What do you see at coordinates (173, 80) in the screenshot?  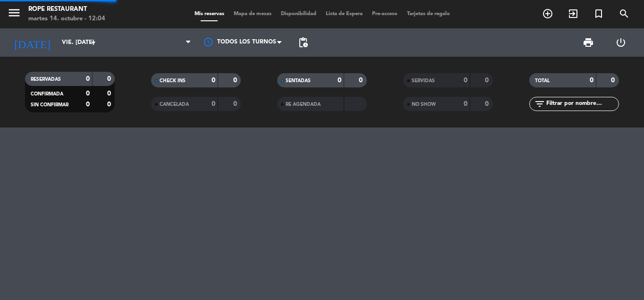 I see `span: CHECK INS` at bounding box center [173, 80].